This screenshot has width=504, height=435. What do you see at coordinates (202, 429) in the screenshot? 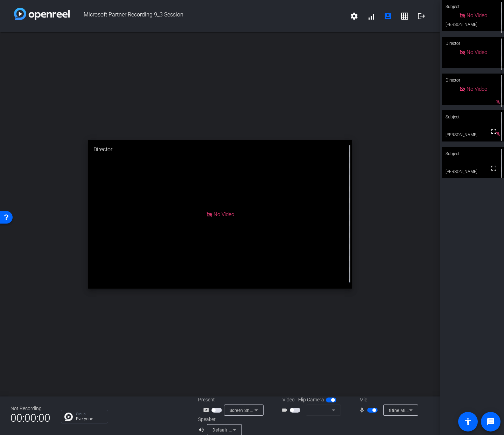
I see `mat-icon: volume_up` at bounding box center [202, 429].